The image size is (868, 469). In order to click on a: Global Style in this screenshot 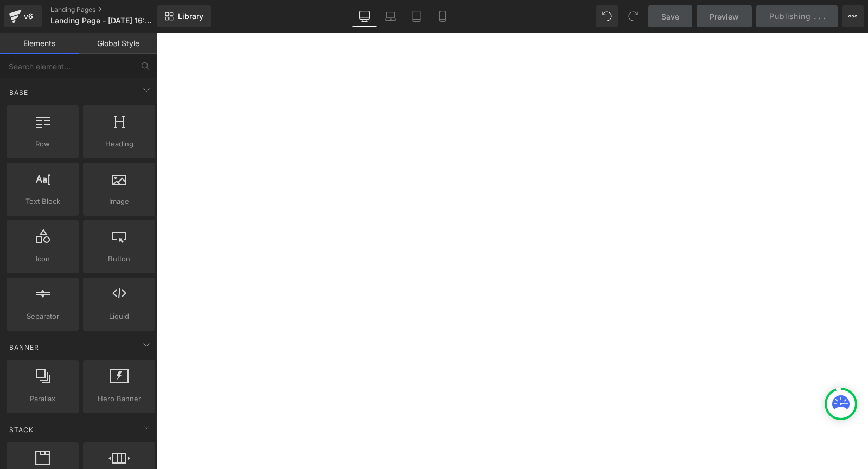, I will do `click(118, 43)`.